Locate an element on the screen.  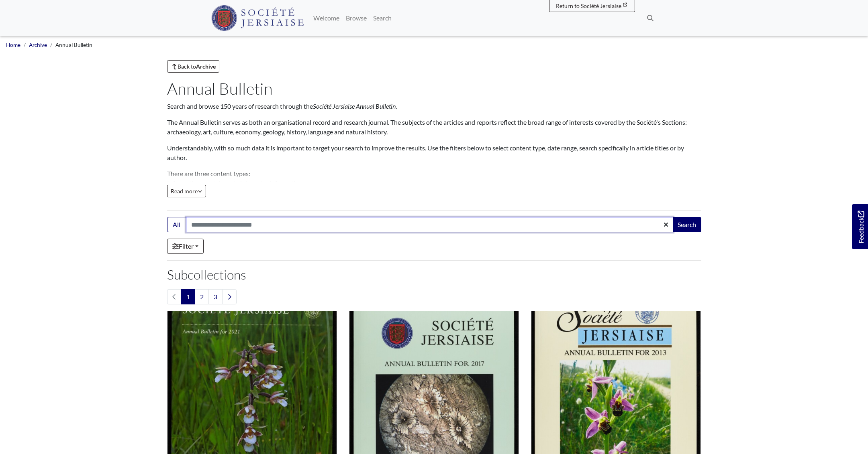
span: Return to Société Jersiaise is located at coordinates (588, 5).